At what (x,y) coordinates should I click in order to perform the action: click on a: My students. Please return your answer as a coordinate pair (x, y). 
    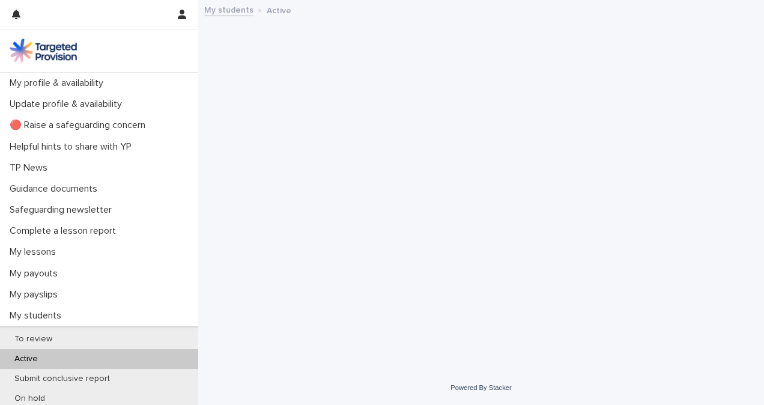
    Looking at the image, I should click on (229, 9).